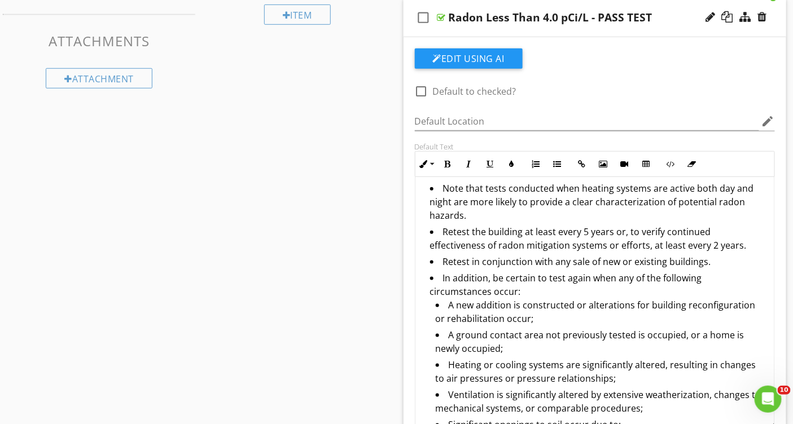  Describe the element at coordinates (670, 164) in the screenshot. I see `button: Code View` at that location.